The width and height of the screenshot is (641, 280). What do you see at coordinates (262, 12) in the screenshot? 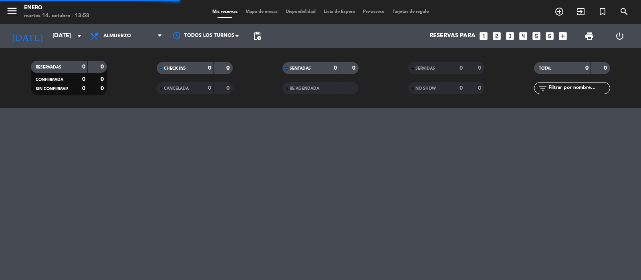
I see `span: Mapa de mesas` at bounding box center [262, 12].